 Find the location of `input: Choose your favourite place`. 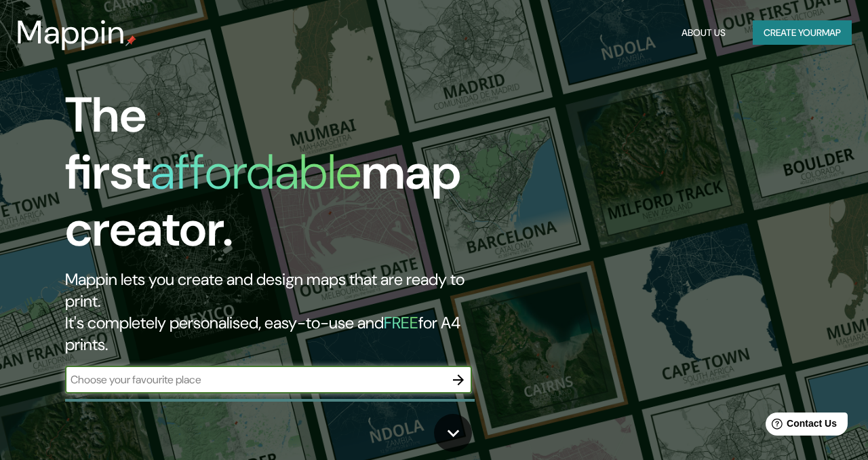

input: Choose your favourite place is located at coordinates (255, 379).